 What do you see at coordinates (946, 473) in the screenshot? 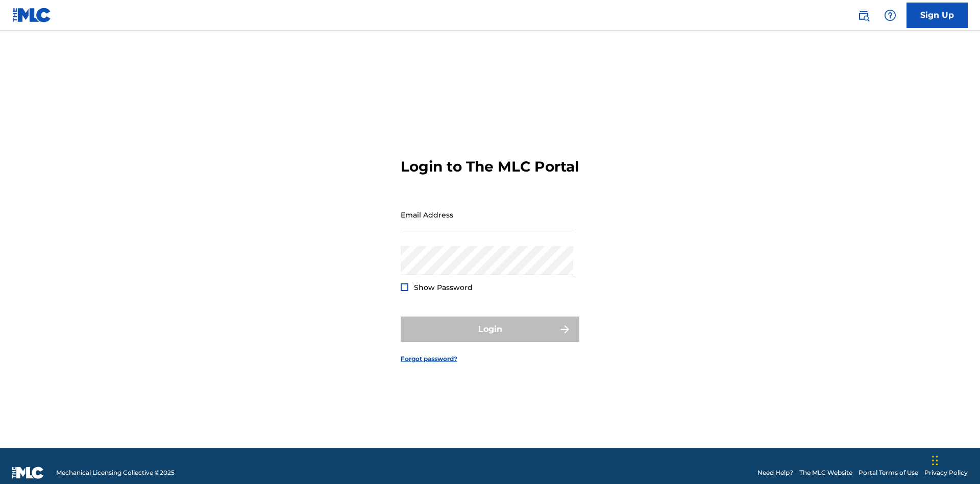
I see `a: Privacy Policy` at bounding box center [946, 473].